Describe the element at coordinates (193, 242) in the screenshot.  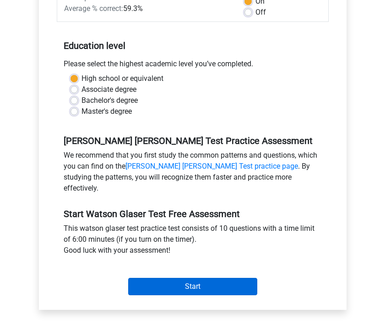
I see `div: This watson glaser test practice test consists of 10 questions with a time limit of 6:00 minutes ...` at that location.